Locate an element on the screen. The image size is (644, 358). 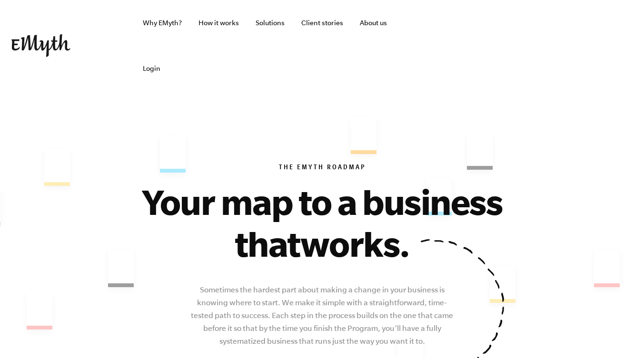
span: works. is located at coordinates (355, 243).